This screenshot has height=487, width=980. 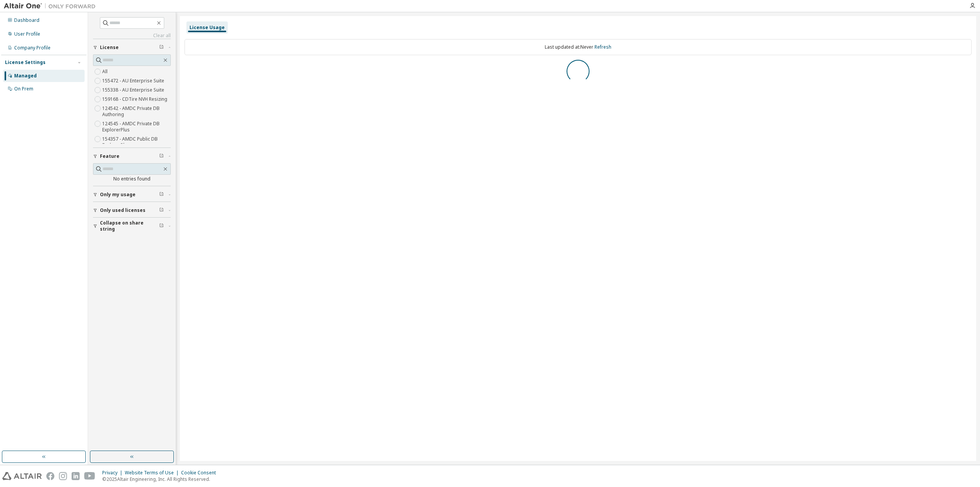 What do you see at coordinates (207, 27) in the screenshot?
I see `div: License Usage` at bounding box center [207, 27].